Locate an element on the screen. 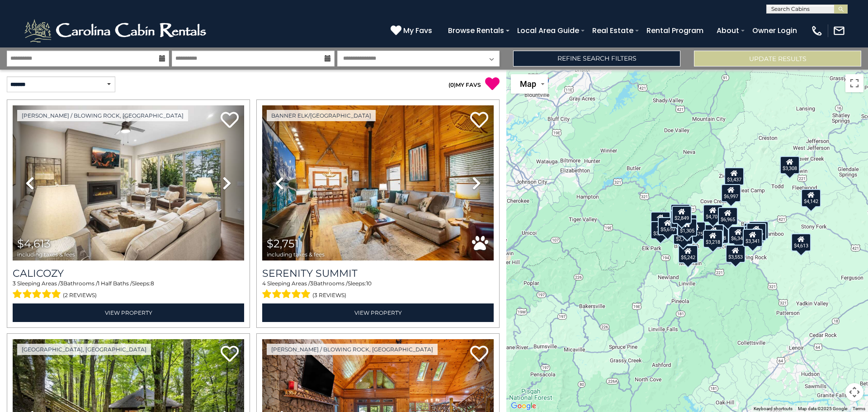 Image resolution: width=868 pixels, height=412 pixels. img: mail-regular-white.png is located at coordinates (839, 31).